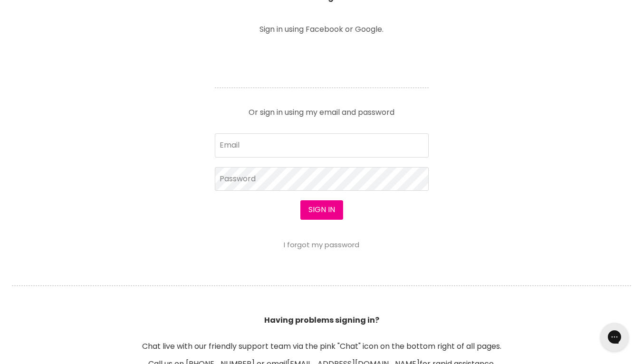 This screenshot has height=364, width=643. Describe the element at coordinates (322, 109) in the screenshot. I see `p: Or sign in using my email and password` at that location.